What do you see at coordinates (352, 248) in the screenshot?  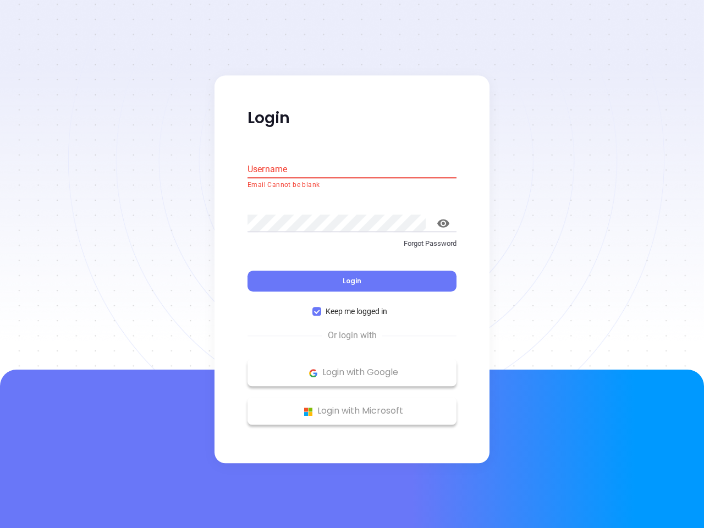 I see `a: Forgot Password` at bounding box center [352, 248].